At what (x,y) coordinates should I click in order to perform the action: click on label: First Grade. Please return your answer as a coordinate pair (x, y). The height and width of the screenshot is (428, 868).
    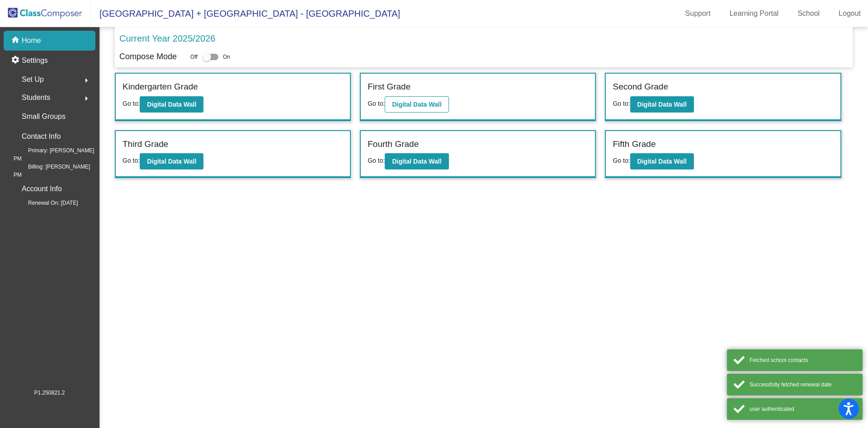
    Looking at the image, I should click on (389, 87).